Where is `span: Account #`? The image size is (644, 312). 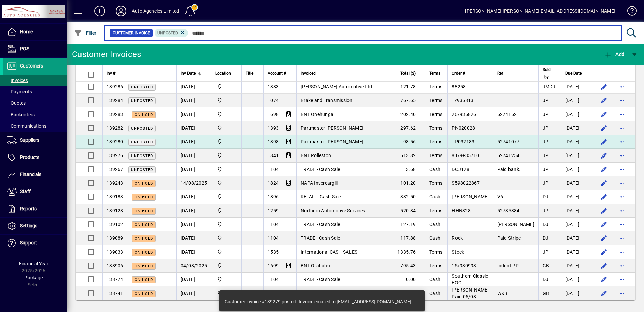 span: Account # is located at coordinates (277, 73).